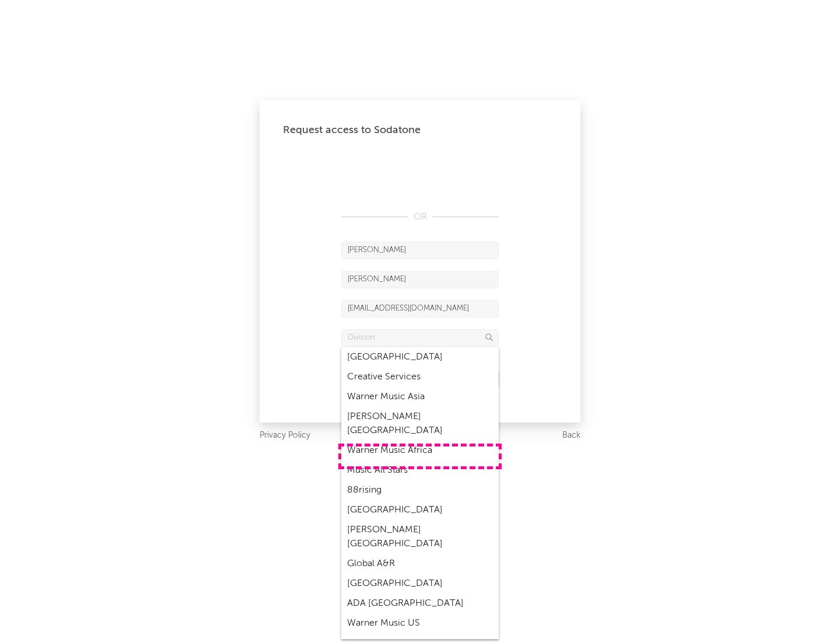 This screenshot has width=840, height=642. What do you see at coordinates (420, 309) in the screenshot?
I see `input: Email` at bounding box center [420, 309].